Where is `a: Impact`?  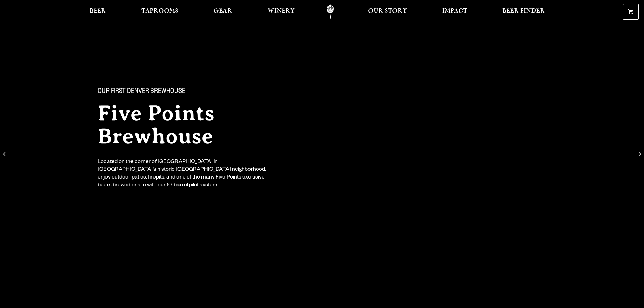 a: Impact is located at coordinates (455, 12).